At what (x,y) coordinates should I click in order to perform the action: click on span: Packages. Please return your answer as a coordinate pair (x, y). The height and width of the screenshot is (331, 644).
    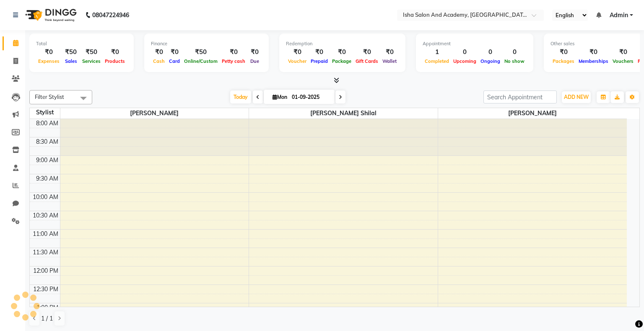
    Looking at the image, I should click on (564, 61).